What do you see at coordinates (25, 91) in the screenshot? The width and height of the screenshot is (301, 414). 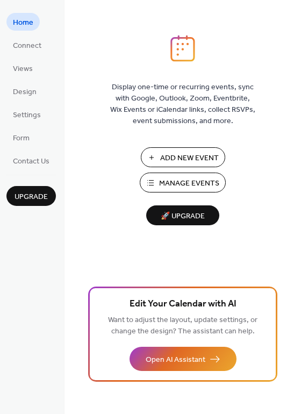 I see `a: Design` at bounding box center [25, 91].